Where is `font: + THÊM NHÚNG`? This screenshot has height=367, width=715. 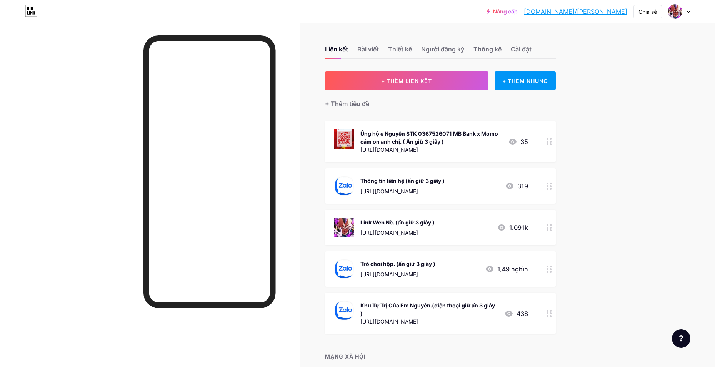 font: + THÊM NHÚNG is located at coordinates (525, 81).